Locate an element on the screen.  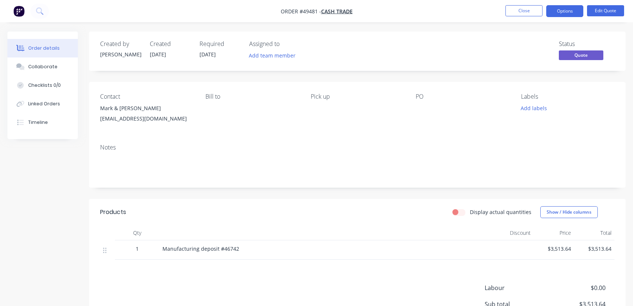
label: Display actual quantities is located at coordinates (501, 212).